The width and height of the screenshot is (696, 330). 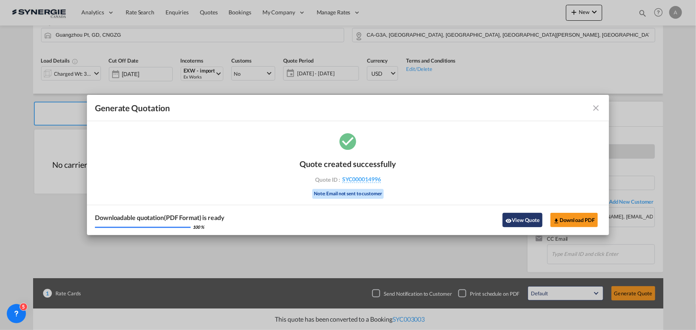 I want to click on button: Download PDF, so click(x=574, y=220).